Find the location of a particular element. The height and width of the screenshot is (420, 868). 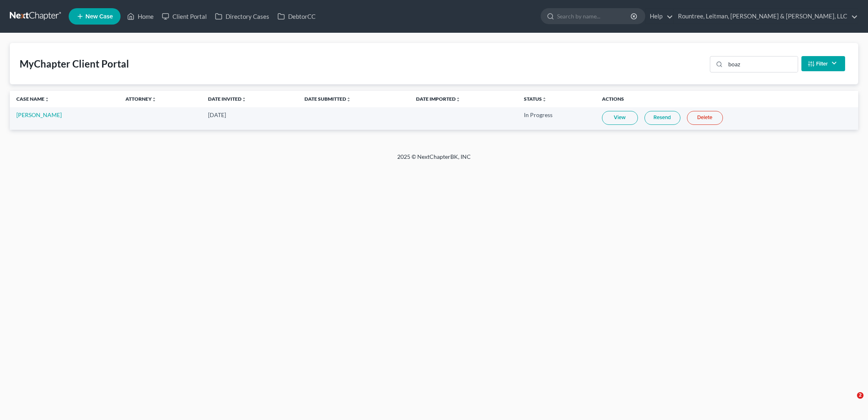

button: Filter is located at coordinates (823, 63).